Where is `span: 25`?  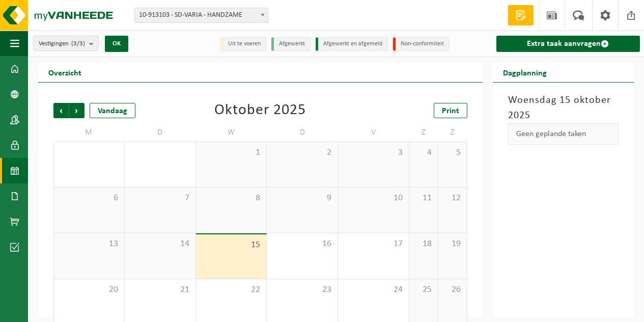 span: 25 is located at coordinates (423, 289).